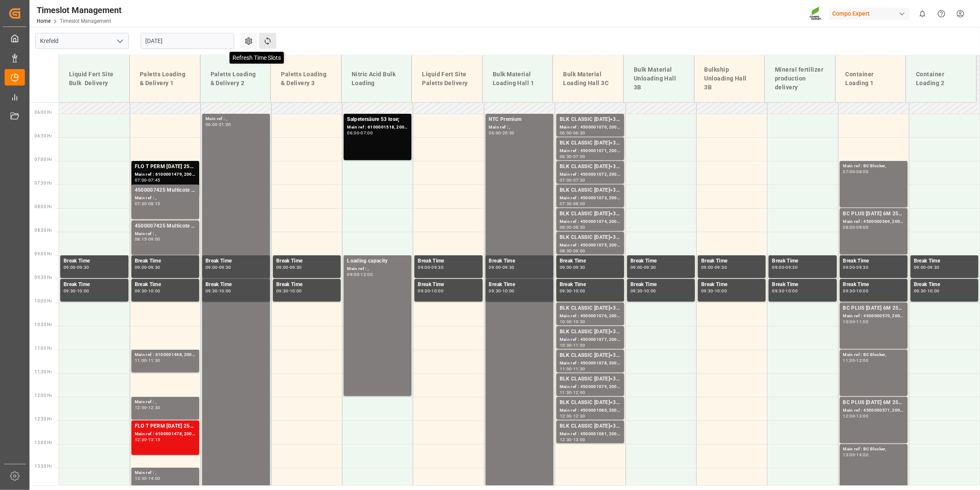 The height and width of the screenshot is (490, 980). What do you see at coordinates (82, 41) in the screenshot?
I see `input: Type to search/select` at bounding box center [82, 41].